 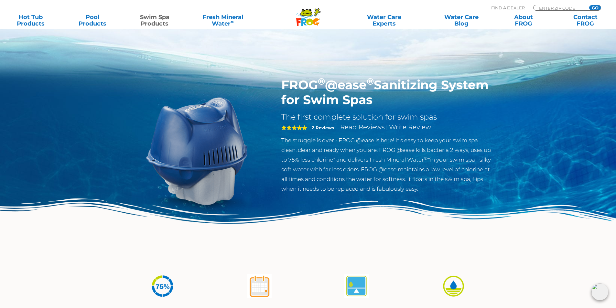 What do you see at coordinates (155, 20) in the screenshot?
I see `a: Swim SpaProducts` at bounding box center [155, 20].